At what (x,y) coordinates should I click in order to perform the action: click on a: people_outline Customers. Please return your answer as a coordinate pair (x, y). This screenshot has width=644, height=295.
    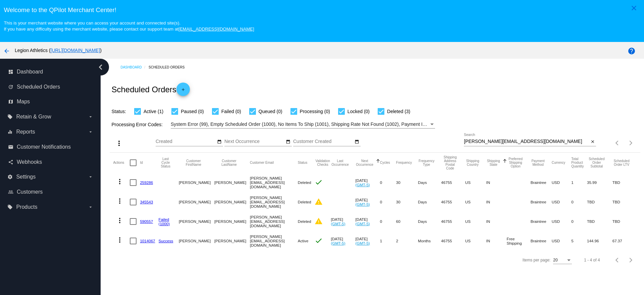
    Looking at the image, I should click on (51, 192).